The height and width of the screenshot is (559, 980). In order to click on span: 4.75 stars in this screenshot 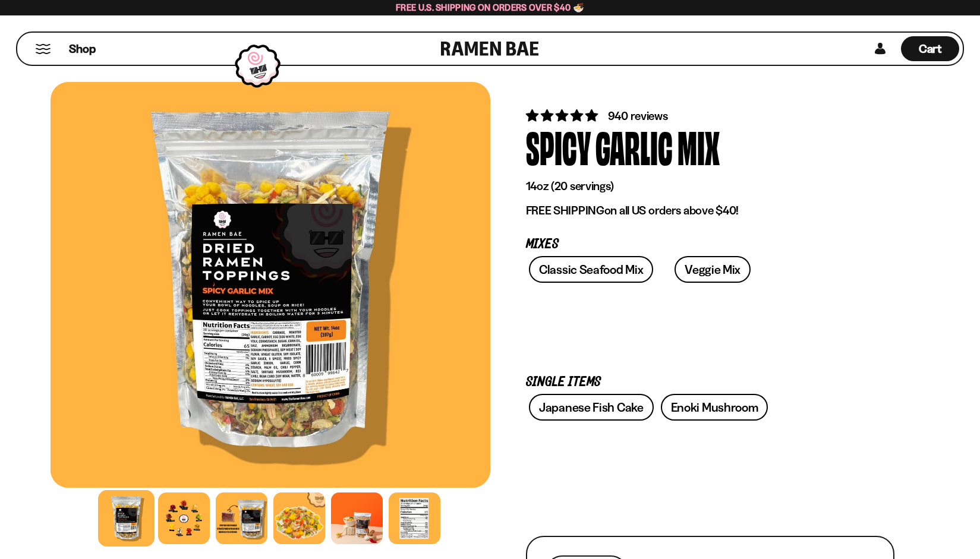, I will do `click(563, 116)`.